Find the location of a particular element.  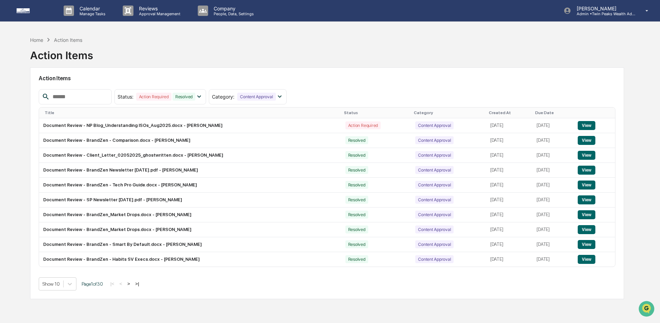

span: Data Lookup is located at coordinates (29, 104).